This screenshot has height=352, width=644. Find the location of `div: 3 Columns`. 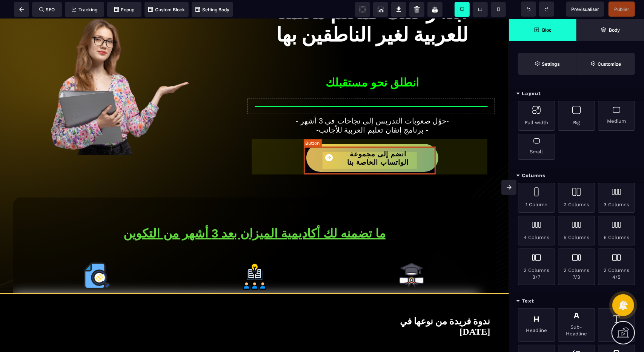

div: 3 Columns is located at coordinates (617, 197).